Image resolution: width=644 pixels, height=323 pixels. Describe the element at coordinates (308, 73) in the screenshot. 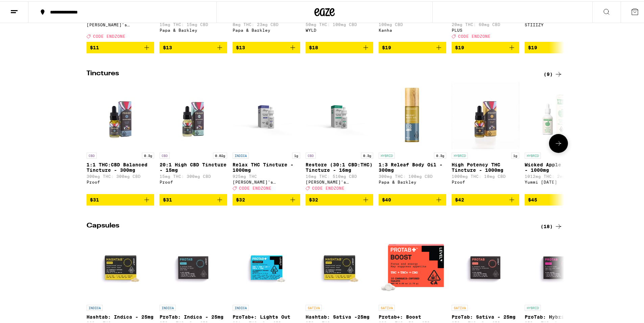

I see `h2: Tinctures` at that location.